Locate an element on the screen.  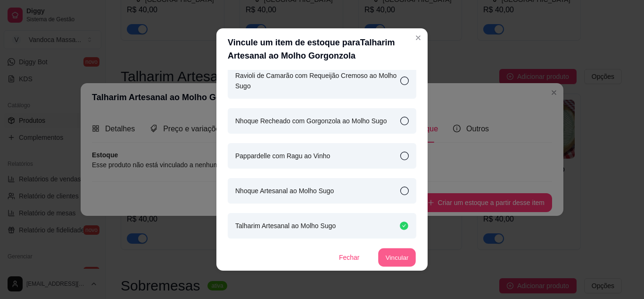
button: Close is located at coordinates (418, 38).